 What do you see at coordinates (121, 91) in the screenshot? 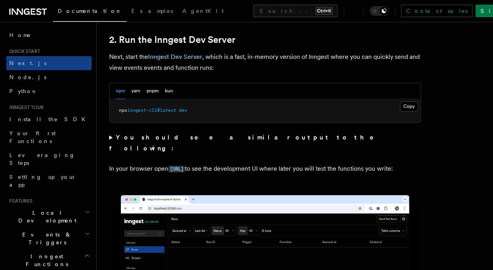
I see `button: npm` at bounding box center [121, 91].